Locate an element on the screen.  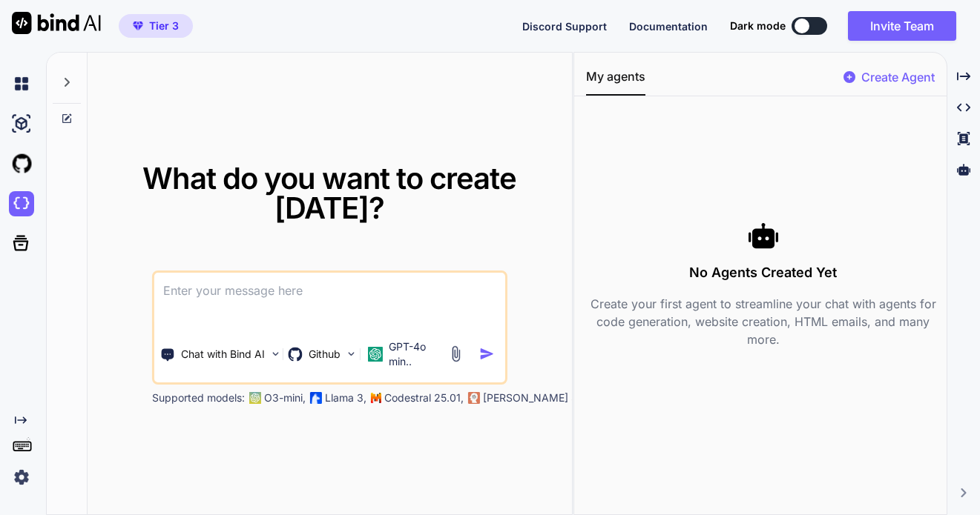
span: Tier 3 is located at coordinates (164, 26).